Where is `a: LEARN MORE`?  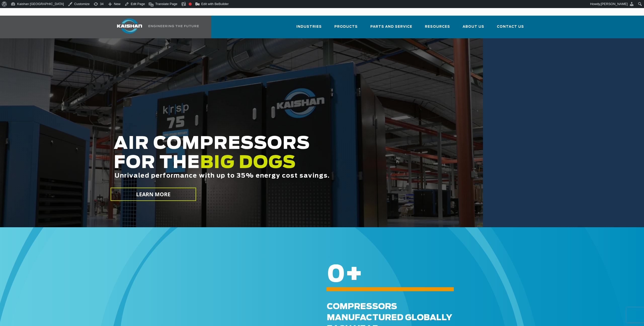 a: LEARN MORE is located at coordinates (153, 194).